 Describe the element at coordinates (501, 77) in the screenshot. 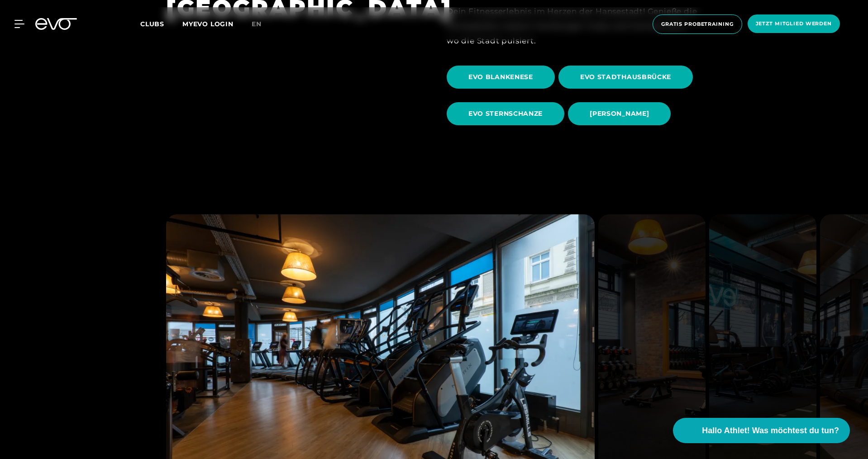

I see `span: EVO BLANKENESE` at that location.